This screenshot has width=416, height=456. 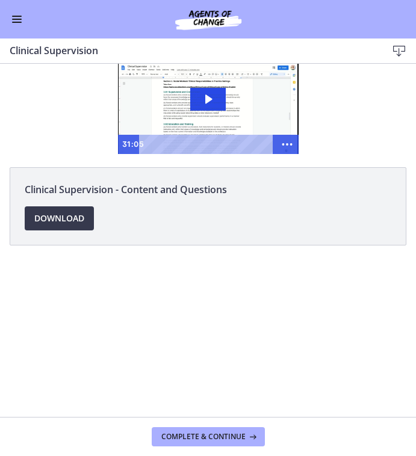 I want to click on span: Clinical Supervision - Content and Questions, so click(x=208, y=190).